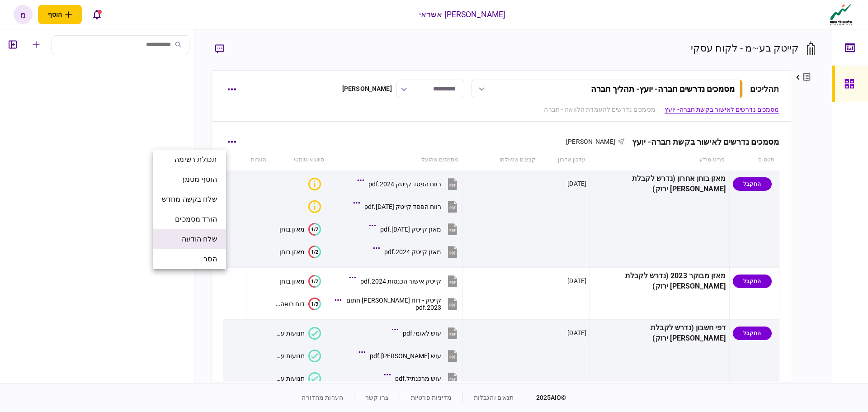  Describe the element at coordinates (189, 200) in the screenshot. I see `span: שלח בקשה מחדש` at that location.